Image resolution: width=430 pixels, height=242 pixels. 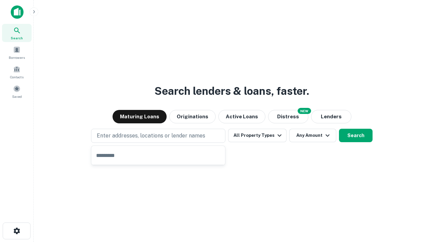 I want to click on div: Saved, so click(x=17, y=91).